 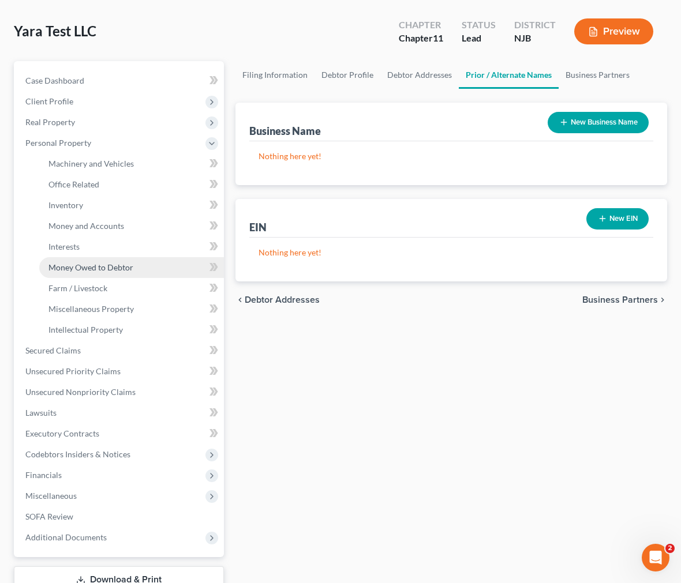 What do you see at coordinates (66, 205) in the screenshot?
I see `span: Inventory` at bounding box center [66, 205].